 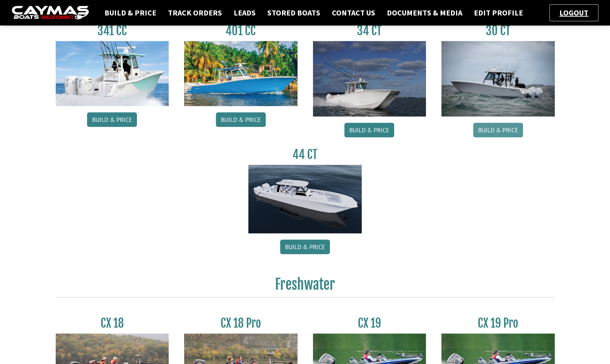 I want to click on a: Logout, so click(x=574, y=12).